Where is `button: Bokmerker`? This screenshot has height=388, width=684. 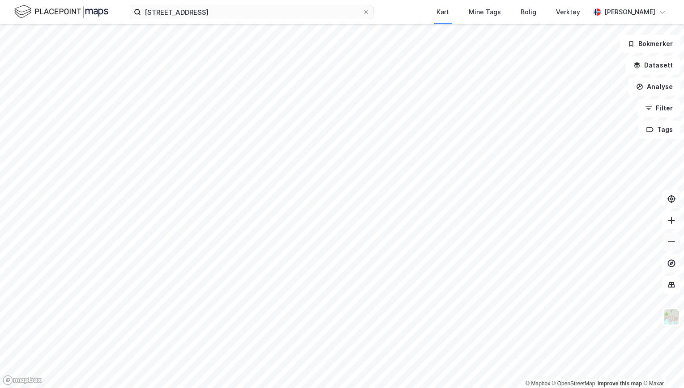 button: Bokmerker is located at coordinates (650, 44).